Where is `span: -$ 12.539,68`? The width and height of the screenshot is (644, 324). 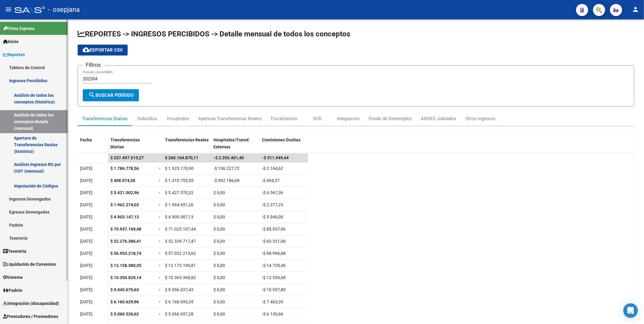
span: -$ 12.539,68 is located at coordinates (274, 277).